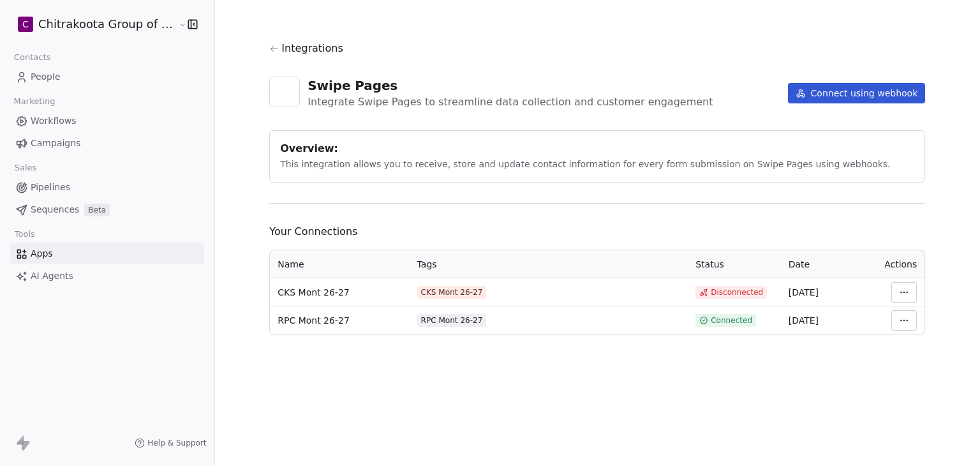 This screenshot has height=466, width=980. Describe the element at coordinates (171, 443) in the screenshot. I see `a: Help & Support` at that location.